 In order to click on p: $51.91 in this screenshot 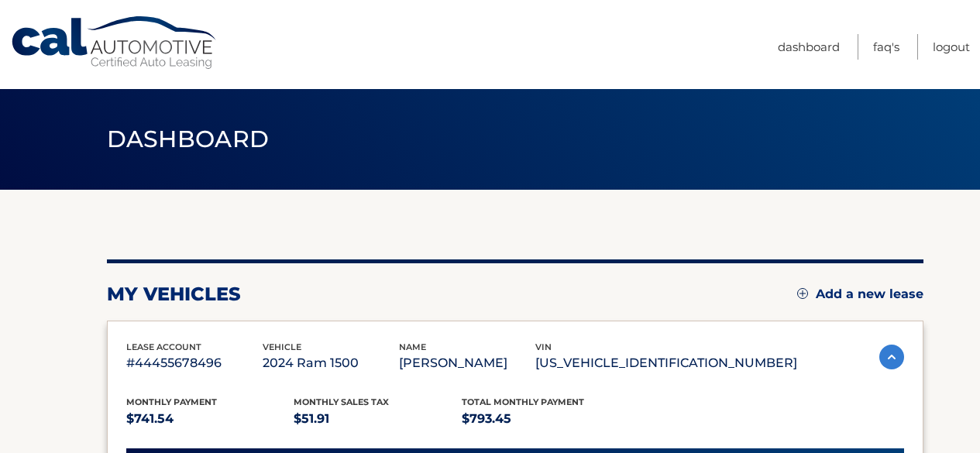, I will do `click(378, 419)`.